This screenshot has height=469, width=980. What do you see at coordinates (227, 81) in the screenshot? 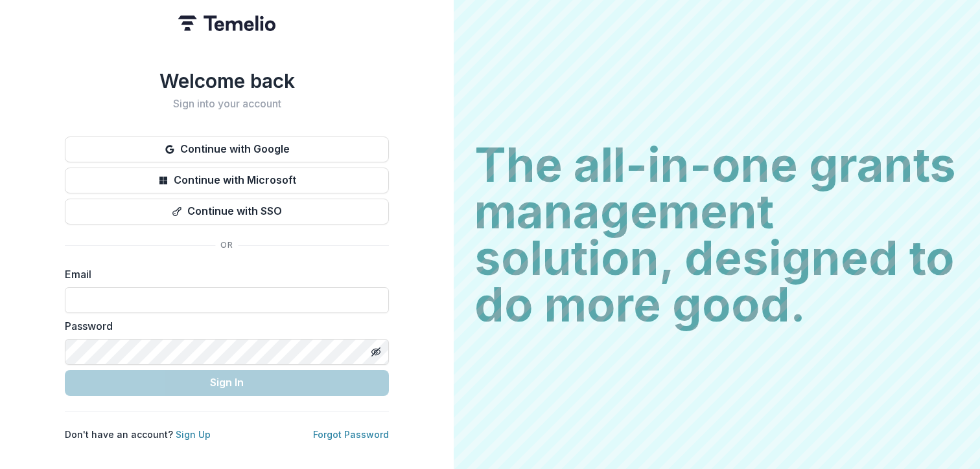
I see `h1: Welcome back` at bounding box center [227, 81].